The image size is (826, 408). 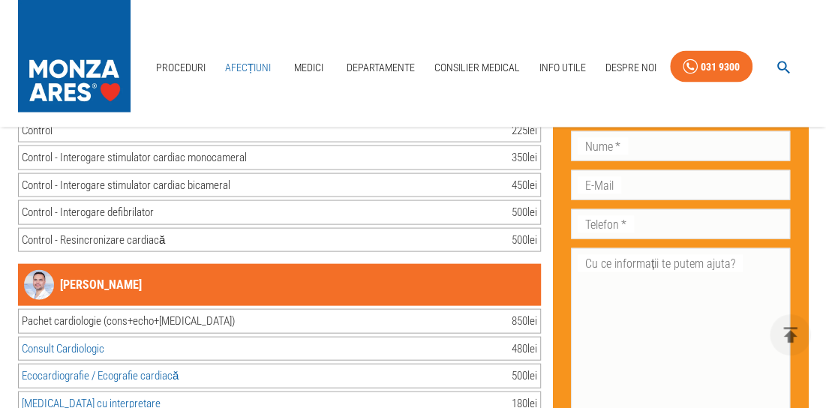 I want to click on div: Control - Resincronizare cardiacă, so click(x=93, y=240).